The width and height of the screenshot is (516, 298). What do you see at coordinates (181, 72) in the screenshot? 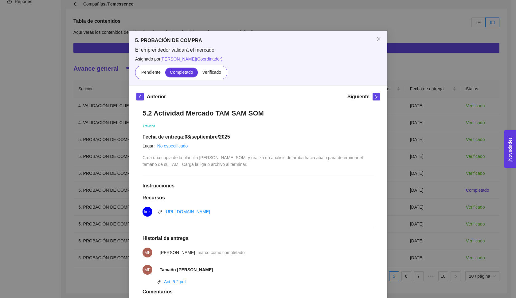
I see `span: Completado` at bounding box center [181, 72].